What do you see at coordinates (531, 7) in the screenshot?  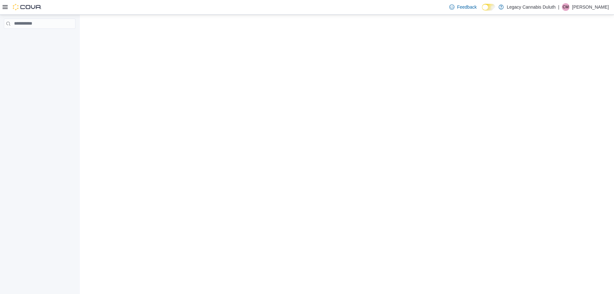 I see `p: Legacy Cannabis Duluth` at bounding box center [531, 7].